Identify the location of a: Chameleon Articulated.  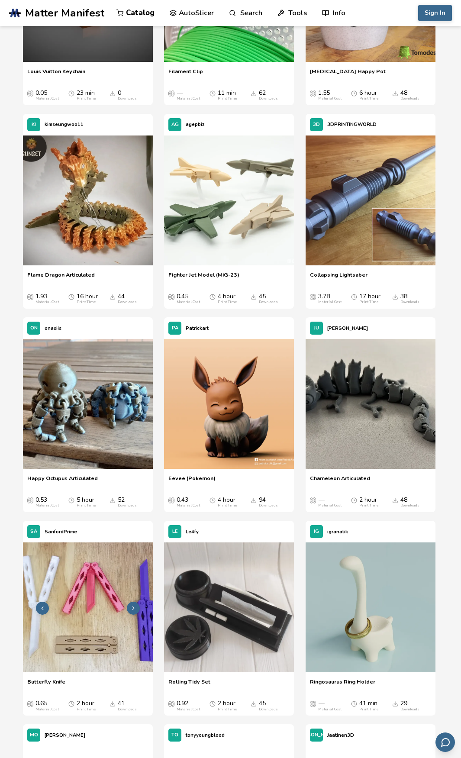
(340, 481).